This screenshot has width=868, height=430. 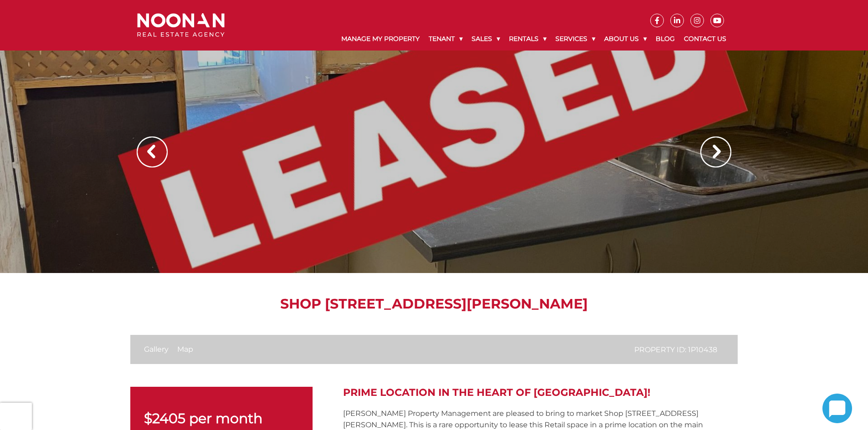 I want to click on p: Property ID: 1P10438, so click(x=675, y=349).